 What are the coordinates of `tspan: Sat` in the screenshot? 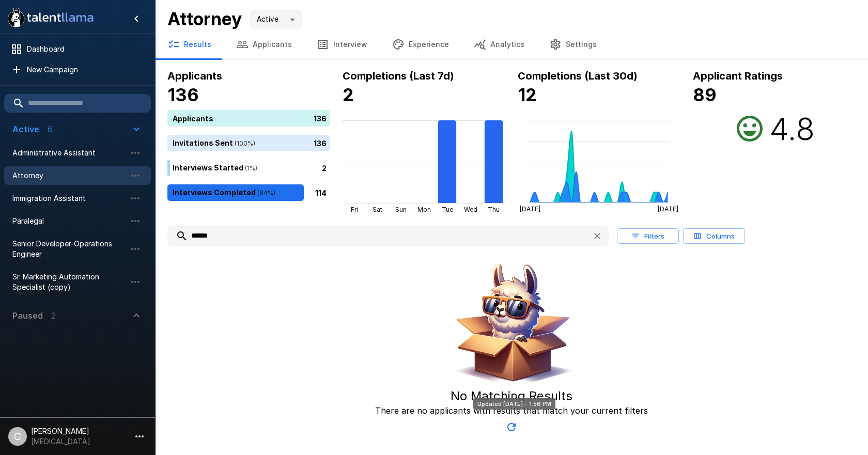 It's located at (377, 209).